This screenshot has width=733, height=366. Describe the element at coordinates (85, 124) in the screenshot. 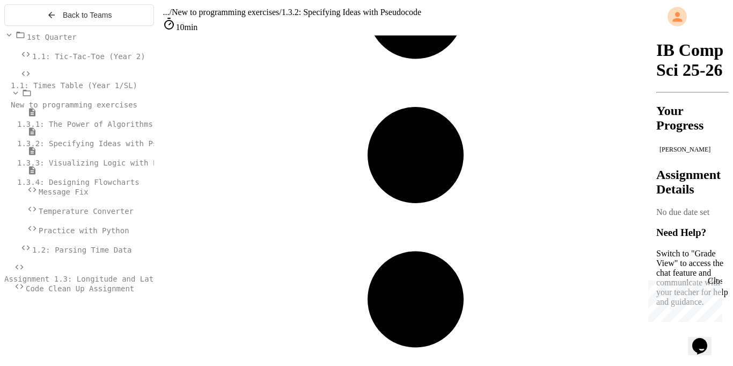

I see `span: 1.3.1: The Power of Algorithms` at that location.